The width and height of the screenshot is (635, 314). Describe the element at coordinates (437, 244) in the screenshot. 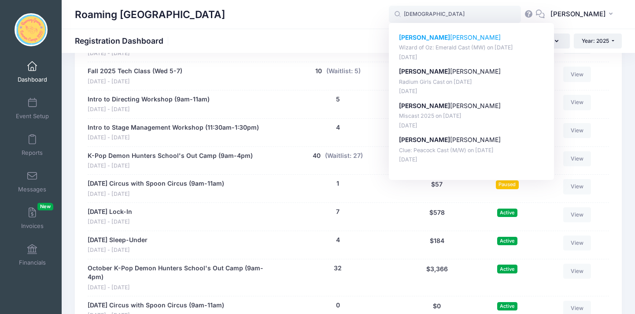

I see `div: $184` at that location.